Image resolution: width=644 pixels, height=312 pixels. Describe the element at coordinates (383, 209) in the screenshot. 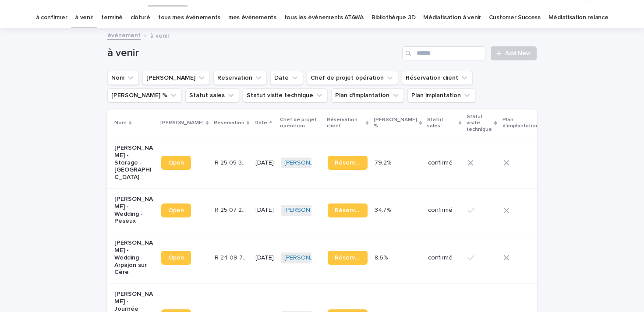

I see `p: 34.7%` at that location.